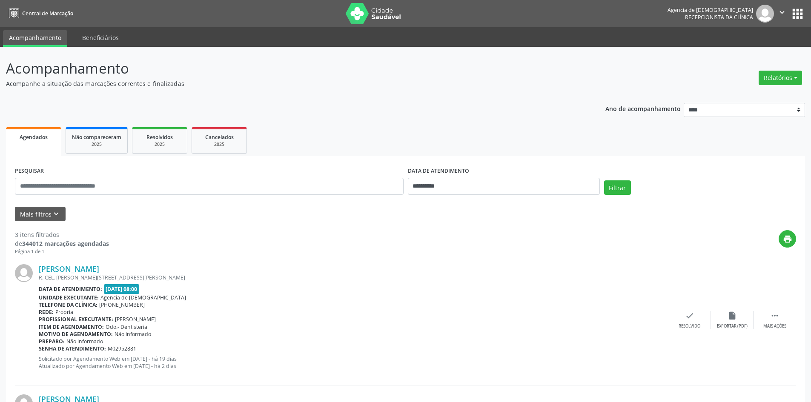 The image size is (811, 402). What do you see at coordinates (76, 334) in the screenshot?
I see `b: Motivo de agendamento:` at bounding box center [76, 334].